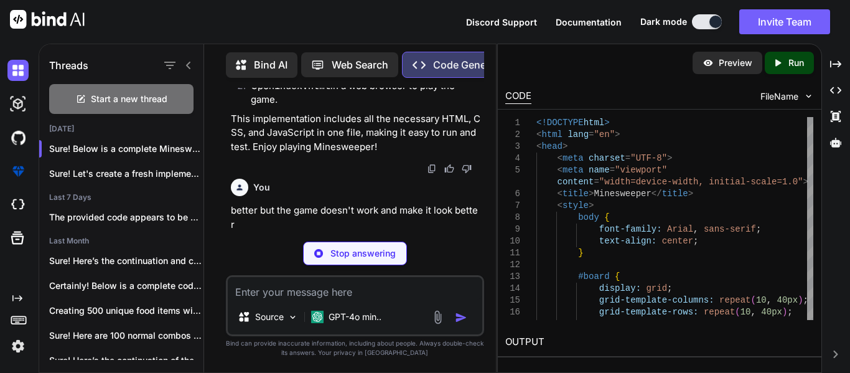 This screenshot has width=850, height=373. What do you see at coordinates (470, 65) in the screenshot?
I see `p: Code Generator` at bounding box center [470, 65].